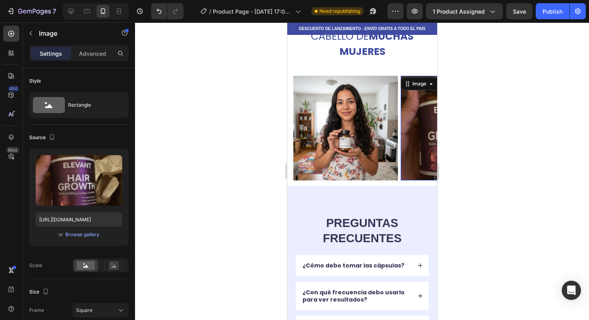 This screenshot has width=589, height=320. I want to click on div: Publish, so click(553, 11).